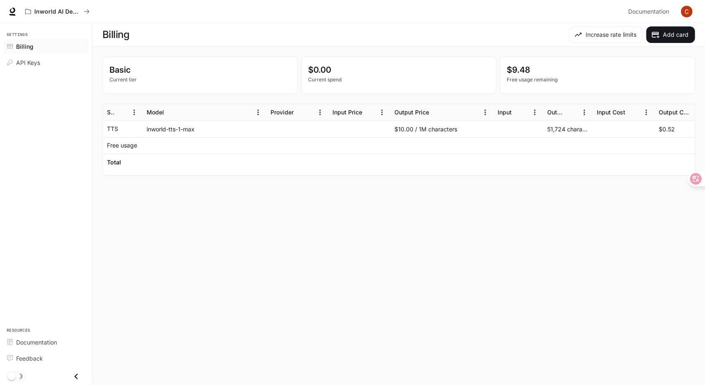 The image size is (705, 385). Describe the element at coordinates (46, 358) in the screenshot. I see `a: Feedback` at that location.